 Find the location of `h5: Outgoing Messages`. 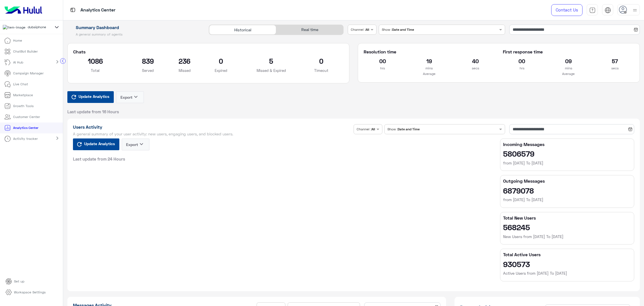

h5: Outgoing Messages is located at coordinates (567, 181).